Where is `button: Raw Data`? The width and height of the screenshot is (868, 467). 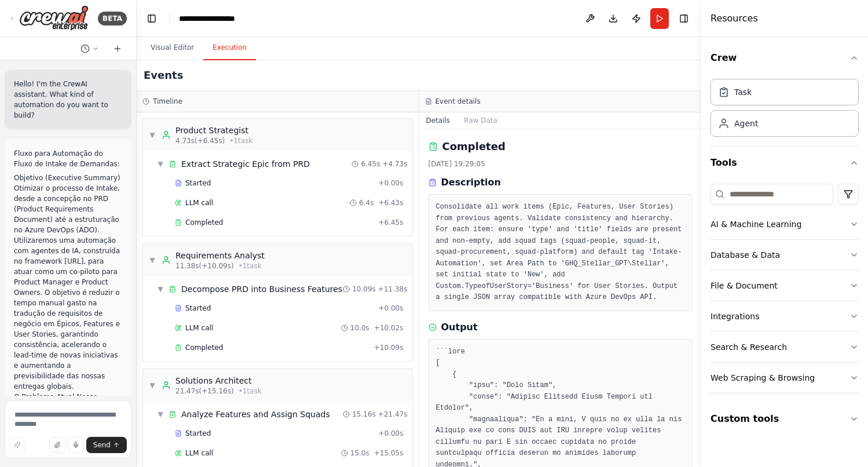
button: Raw Data is located at coordinates (480, 120).